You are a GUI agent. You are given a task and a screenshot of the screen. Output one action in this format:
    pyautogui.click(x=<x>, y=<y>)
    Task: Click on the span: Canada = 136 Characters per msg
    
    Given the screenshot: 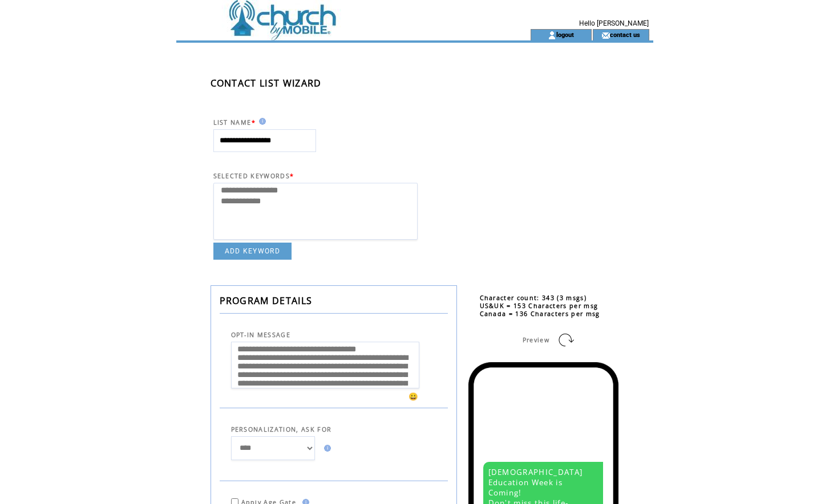 What is the action you would take?
    pyautogui.click(x=539, y=314)
    